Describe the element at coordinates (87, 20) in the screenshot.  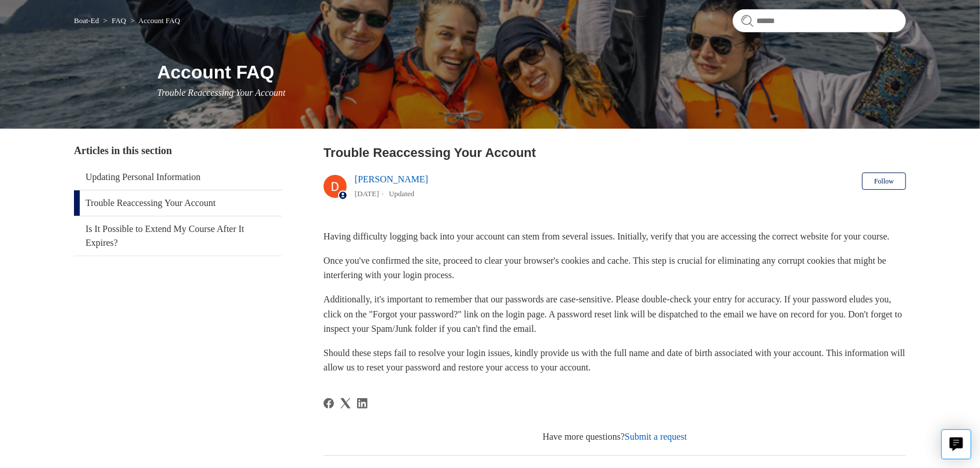
I see `li: Boat-Ed` at that location.